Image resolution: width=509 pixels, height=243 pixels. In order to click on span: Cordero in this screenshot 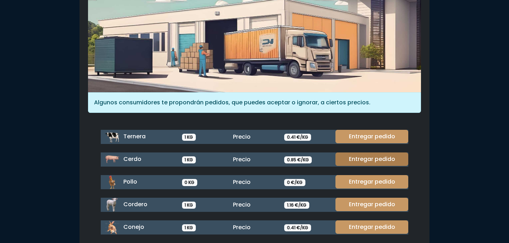, I will do `click(135, 204)`.